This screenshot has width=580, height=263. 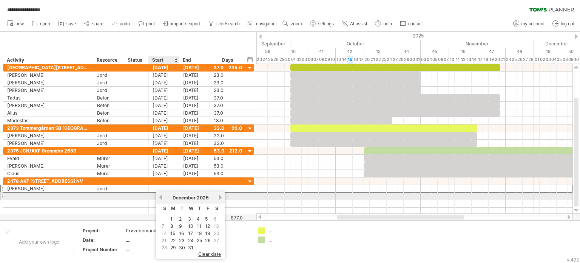 What do you see at coordinates (568, 24) in the screenshot?
I see `span: log out` at bounding box center [568, 24].